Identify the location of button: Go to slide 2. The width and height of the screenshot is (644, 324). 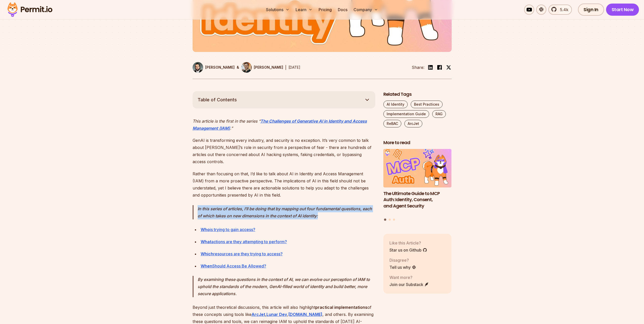
(390, 220).